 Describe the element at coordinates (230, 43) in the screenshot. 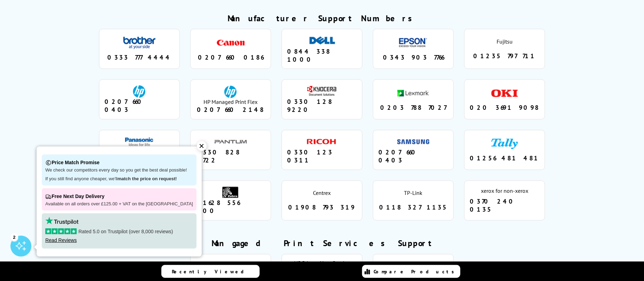

I see `div: canon` at that location.